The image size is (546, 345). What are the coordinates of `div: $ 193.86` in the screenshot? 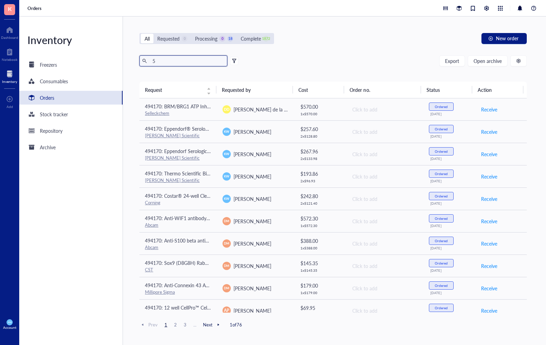 It's located at (321, 174).